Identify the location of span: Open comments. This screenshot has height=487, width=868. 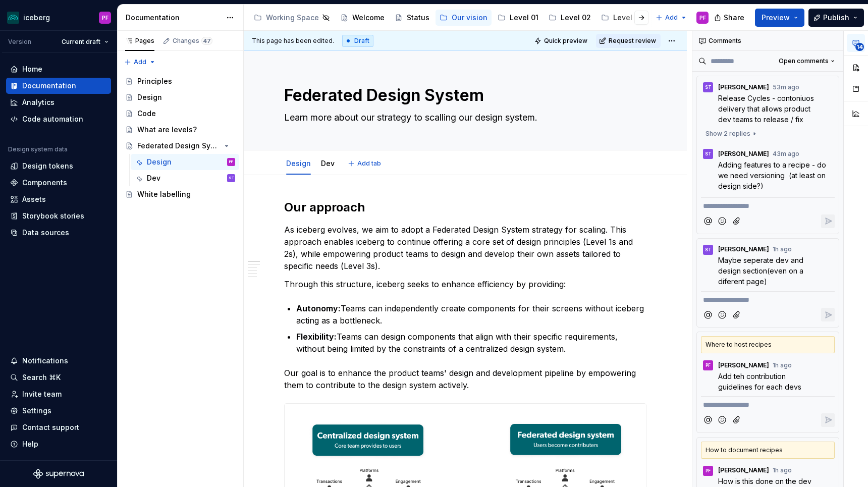
(804, 61).